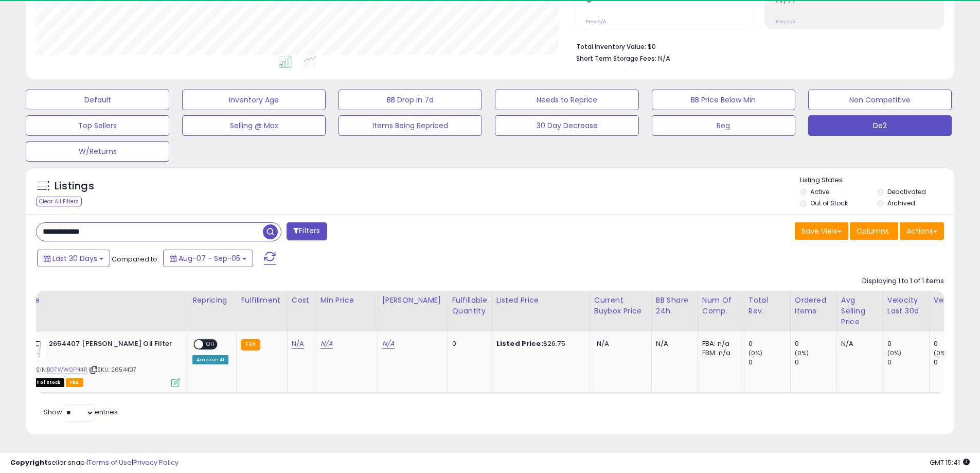 This screenshot has width=980, height=473. I want to click on span: Compared to:, so click(136, 259).